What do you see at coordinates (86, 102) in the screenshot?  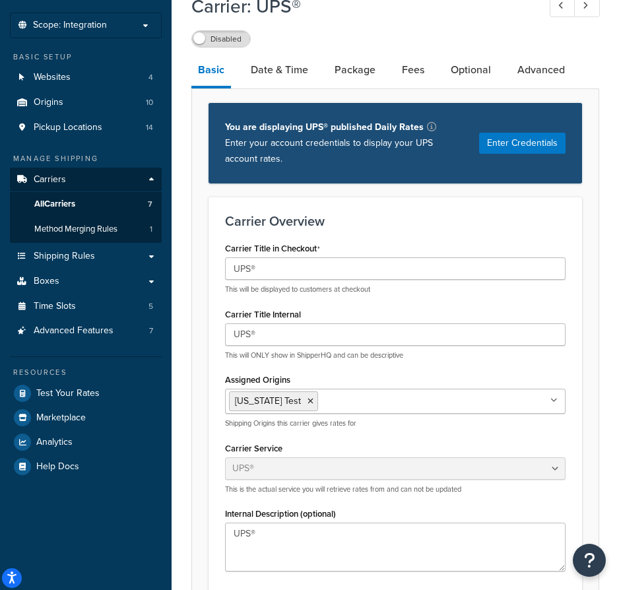 I see `li: Origins` at bounding box center [86, 102].